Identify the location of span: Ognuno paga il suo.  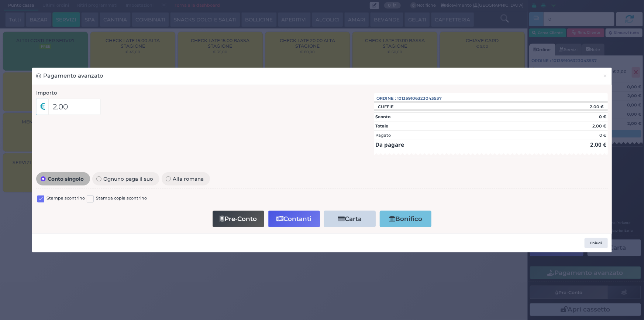
(128, 179).